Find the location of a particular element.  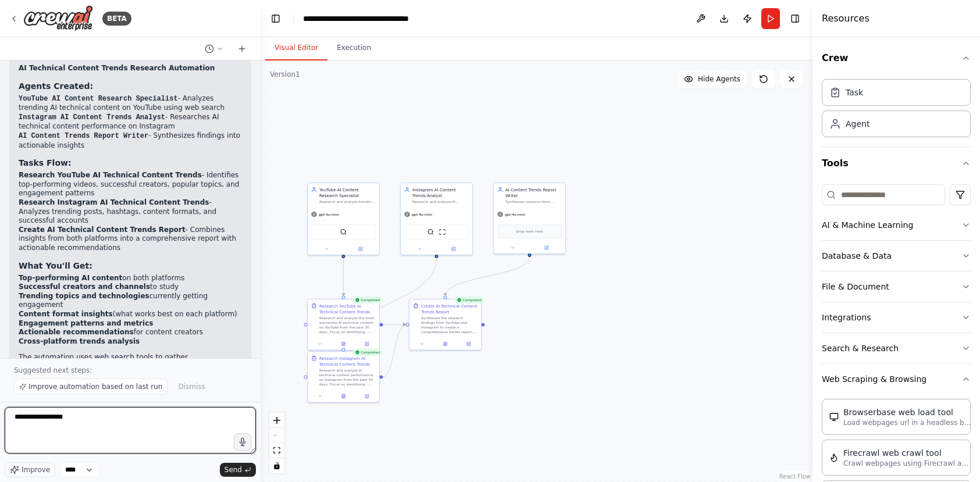

li: currently getting engagement is located at coordinates (131, 301).